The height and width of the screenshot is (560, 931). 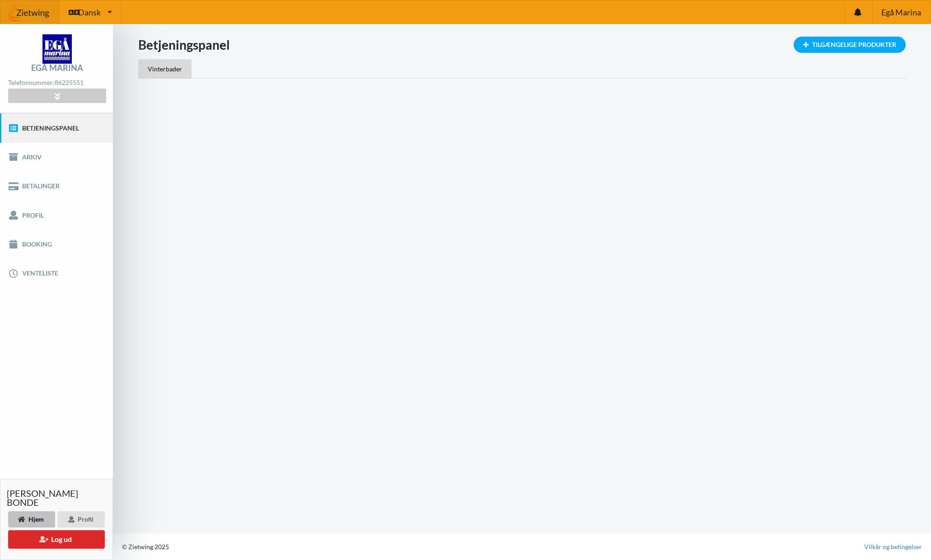 What do you see at coordinates (522, 45) in the screenshot?
I see `h1: Betjeningspanel` at bounding box center [522, 45].